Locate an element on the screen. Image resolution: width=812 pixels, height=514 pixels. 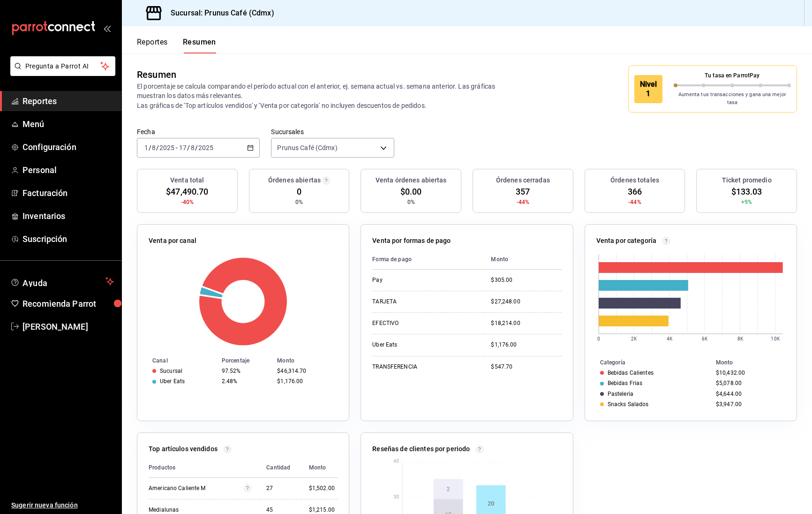
div: EFECTIVO is located at coordinates (419, 323).